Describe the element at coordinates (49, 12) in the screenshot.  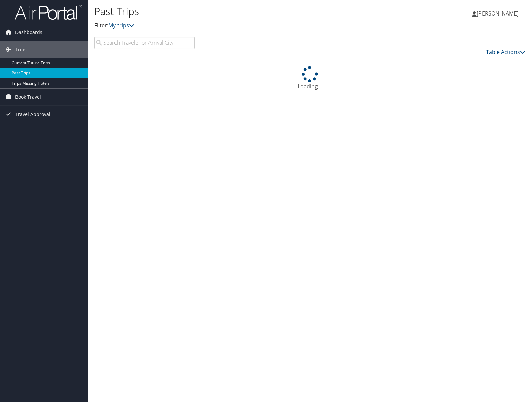
I see `img: airportal-logo.png` at that location.